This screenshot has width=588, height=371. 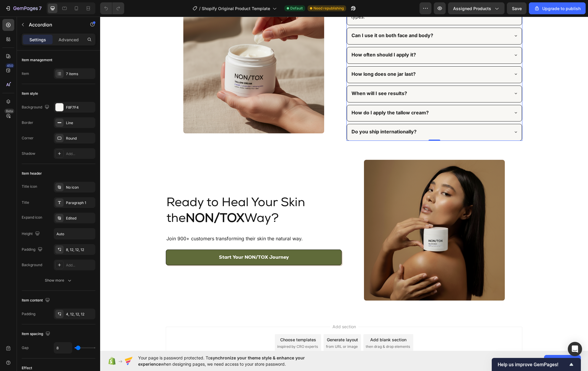 I want to click on div: Choose templates, so click(x=198, y=322).